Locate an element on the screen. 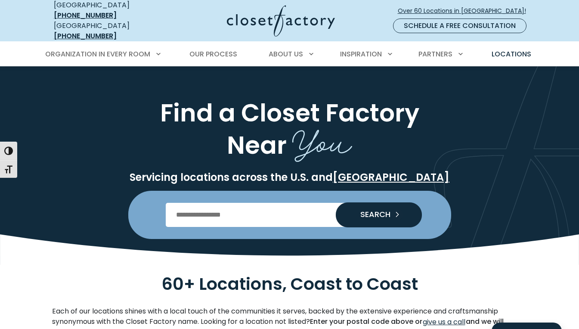  a: give us a call is located at coordinates (444, 322).